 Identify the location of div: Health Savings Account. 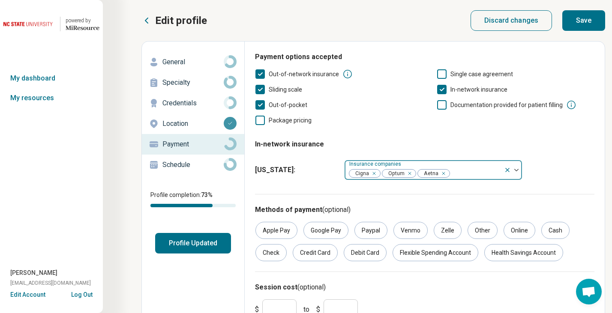
(524, 253).